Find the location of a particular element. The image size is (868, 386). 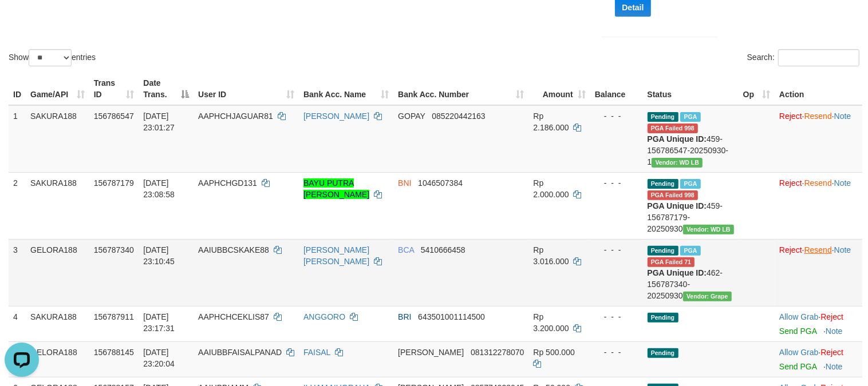

span: Rp 3.200.000 is located at coordinates (551, 323).